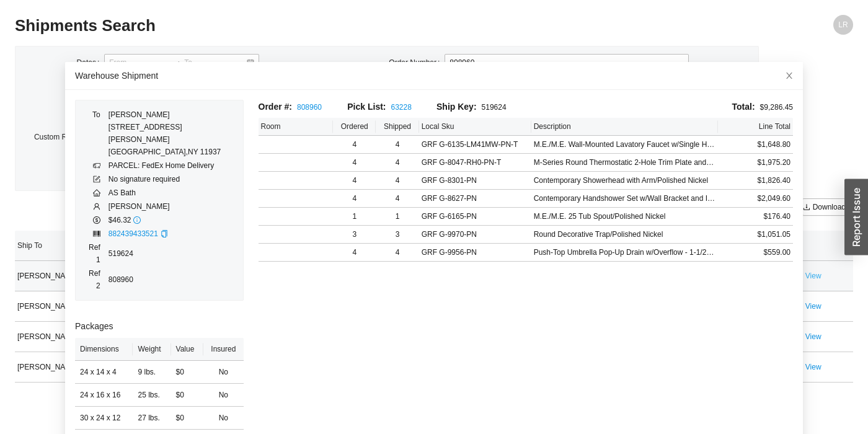  Describe the element at coordinates (137, 220) in the screenshot. I see `span: info-circle` at that location.